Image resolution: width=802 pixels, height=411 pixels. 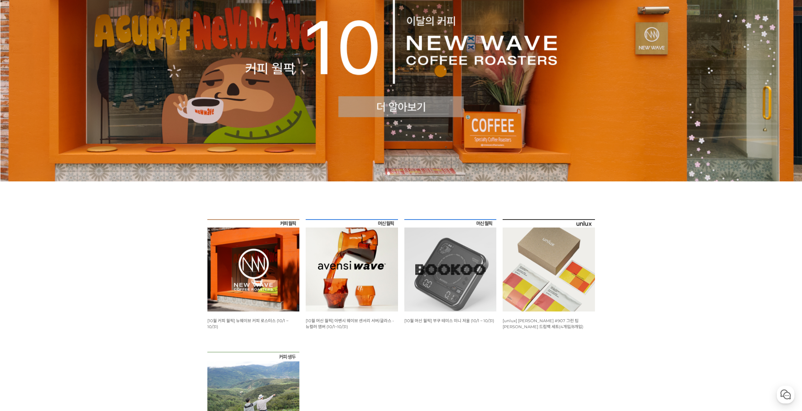 I want to click on span: 홈, so click(x=22, y=212).